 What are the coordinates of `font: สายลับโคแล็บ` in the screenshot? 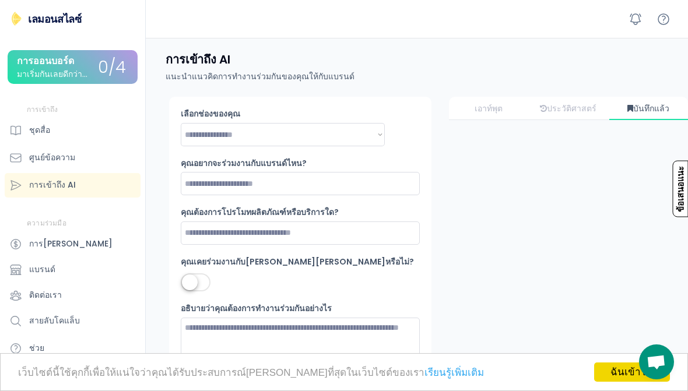 It's located at (54, 321).